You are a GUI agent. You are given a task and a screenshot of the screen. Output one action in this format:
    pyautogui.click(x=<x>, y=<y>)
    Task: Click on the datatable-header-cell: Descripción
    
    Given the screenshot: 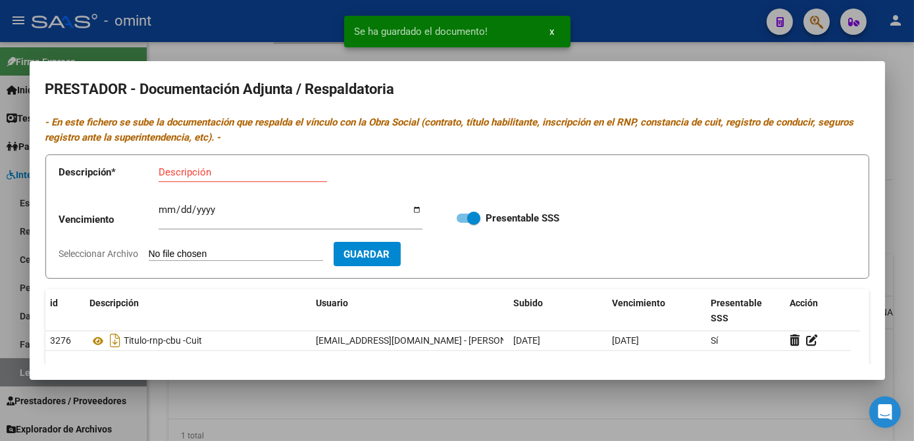 What is the action you would take?
    pyautogui.click(x=198, y=311)
    